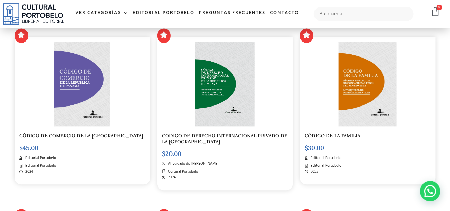  What do you see at coordinates (435, 12) in the screenshot?
I see `a: 0` at bounding box center [435, 12].